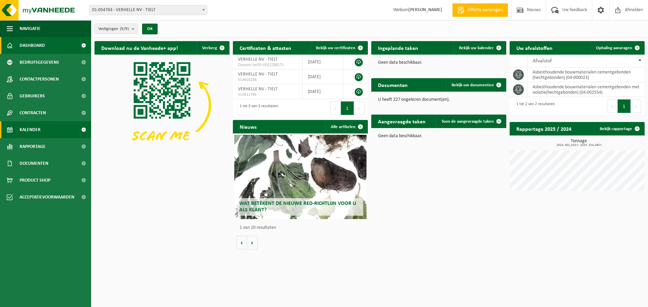 Image resolution: width=648 pixels, height=307 pixels. What do you see at coordinates (124, 29) in the screenshot?
I see `count: (9/9)` at bounding box center [124, 29].